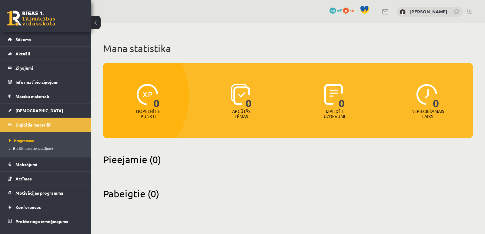  Describe the element at coordinates (45, 222) in the screenshot. I see `a: Proktoringa izmēģinājums` at that location.